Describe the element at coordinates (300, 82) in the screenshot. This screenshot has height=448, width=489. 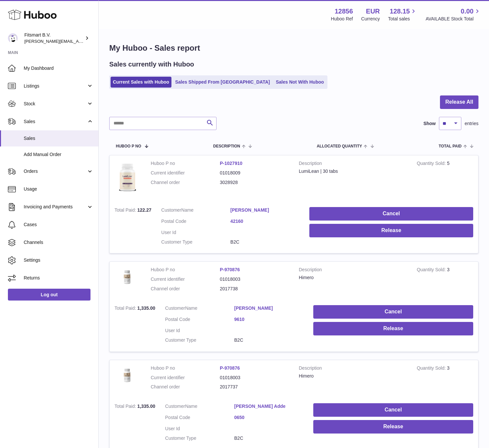
I see `a: Sales Not With Huboo` at that location.